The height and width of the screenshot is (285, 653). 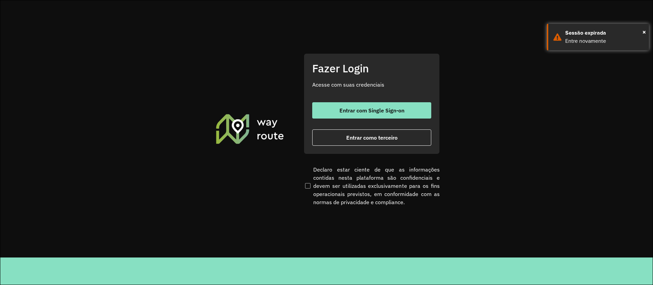 What do you see at coordinates (604, 41) in the screenshot?
I see `div: Entre novamente` at bounding box center [604, 41].